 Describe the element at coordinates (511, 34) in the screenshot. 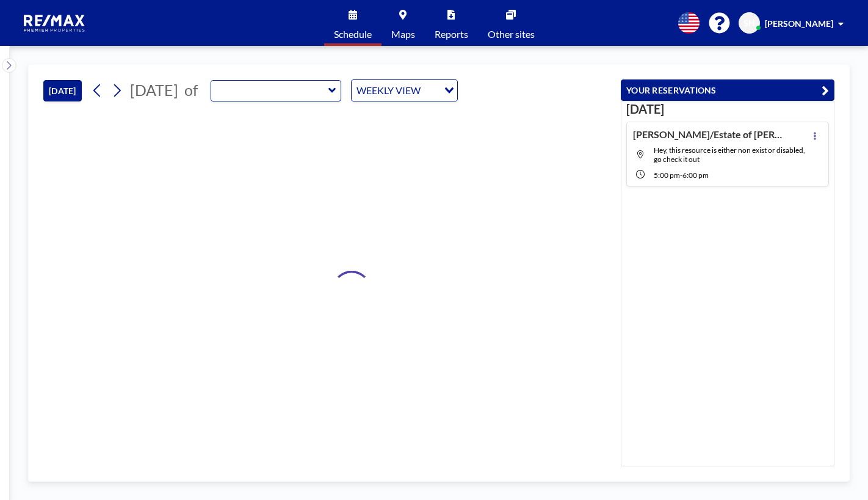

I see `span: Other sites` at that location.